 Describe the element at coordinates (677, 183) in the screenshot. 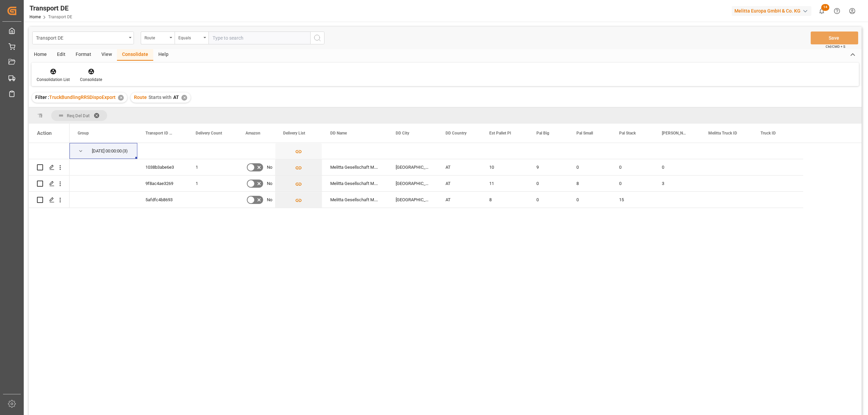

I see `div: 3` at that location.